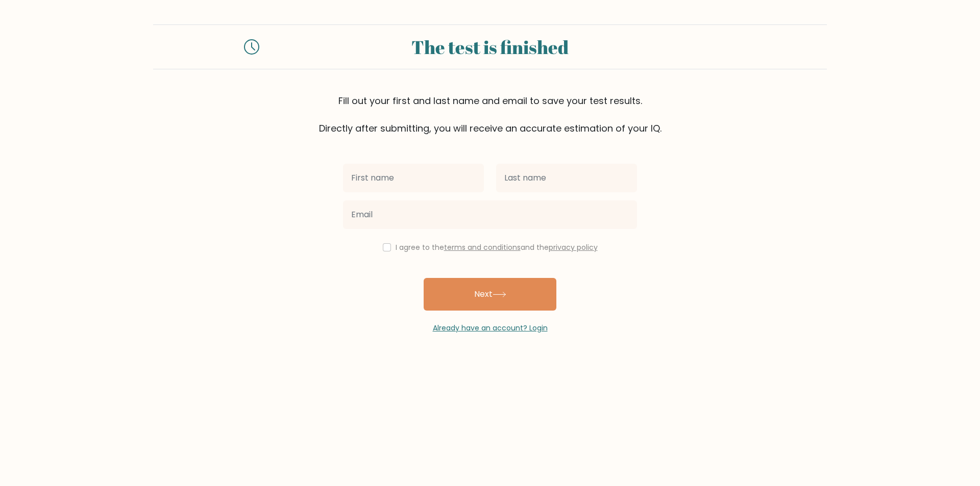  Describe the element at coordinates (490, 114) in the screenshot. I see `div: Fill out your first and last name and email to save your test results. Directly after submitting,...` at that location.